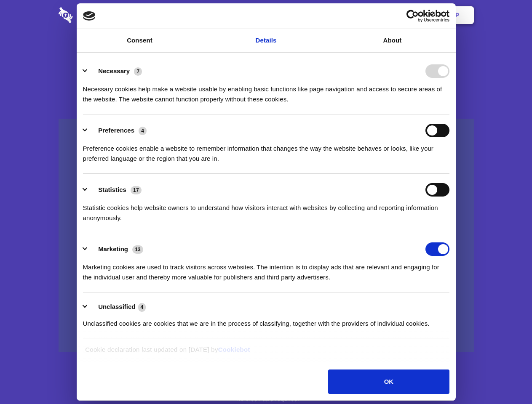  What do you see at coordinates (265, 15) in the screenshot?
I see `a: Pricing` at bounding box center [265, 15].